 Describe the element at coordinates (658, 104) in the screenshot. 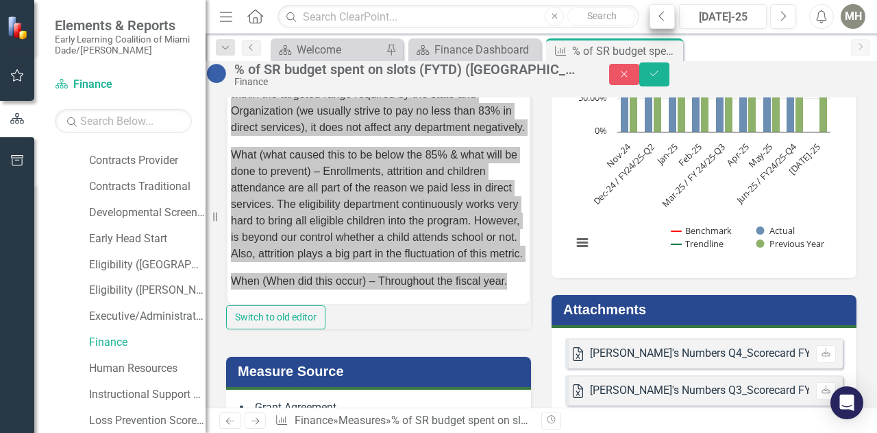

I see `path: Dec-24 / FY24/25-Q2, 83.4. Previous Year.` at that location.